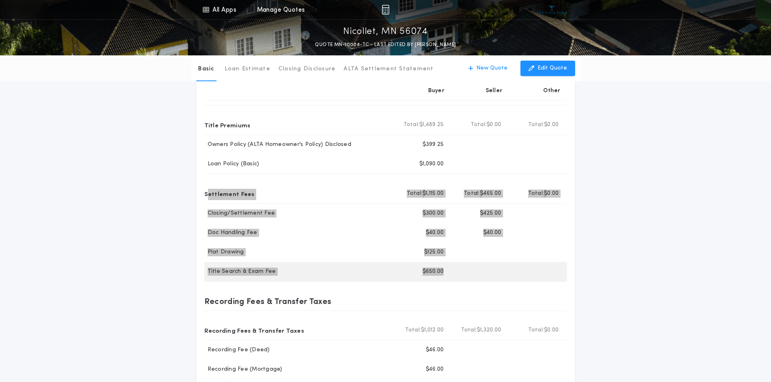 This screenshot has height=382, width=771. Describe the element at coordinates (385, 10) in the screenshot. I see `img: img` at that location.